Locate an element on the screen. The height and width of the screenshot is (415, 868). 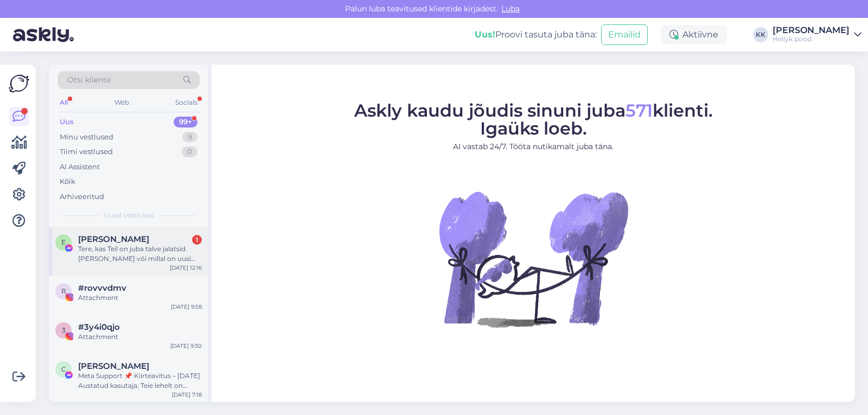
span: 3 is located at coordinates (64, 330).